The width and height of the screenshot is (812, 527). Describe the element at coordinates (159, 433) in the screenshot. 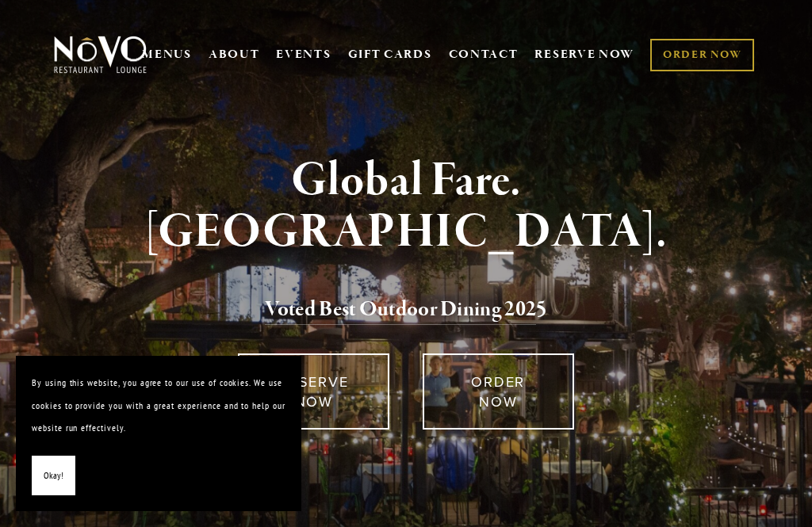

I see `section: Cookie banner` at that location.